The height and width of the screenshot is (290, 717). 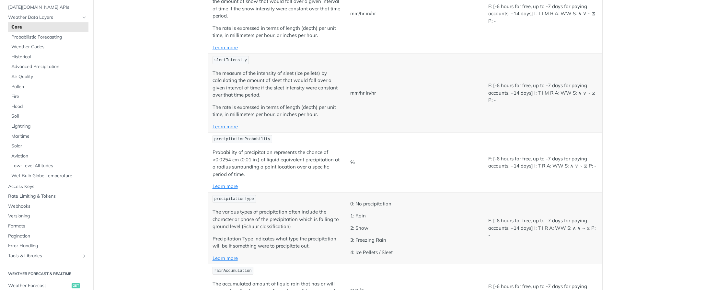 What do you see at coordinates (76, 286) in the screenshot?
I see `span: get` at bounding box center [76, 286].